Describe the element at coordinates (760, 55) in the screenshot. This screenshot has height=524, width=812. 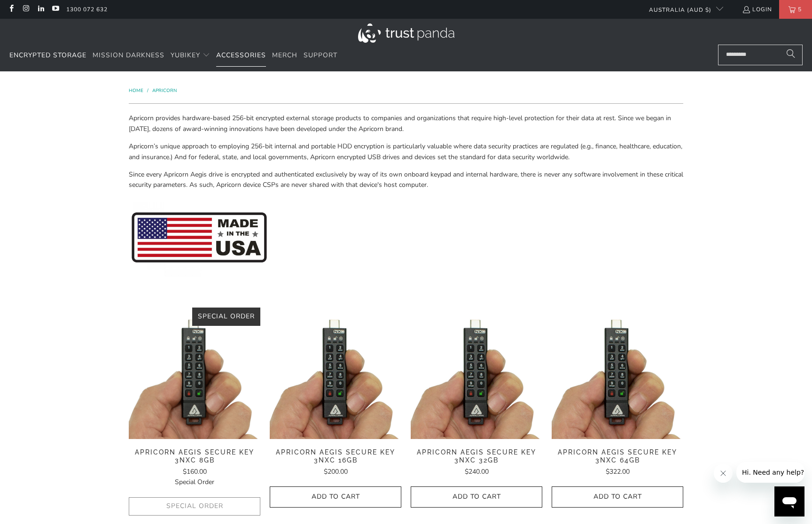
I see `input: Search...` at that location.